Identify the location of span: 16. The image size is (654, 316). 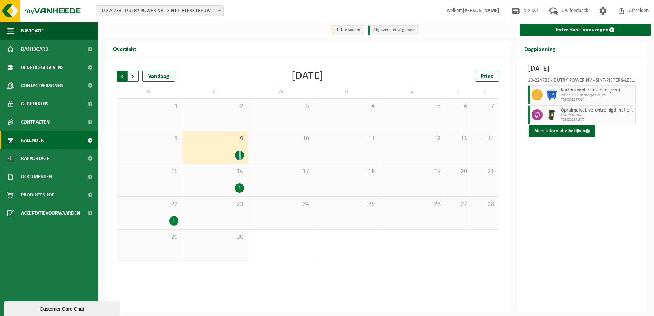
(215, 171).